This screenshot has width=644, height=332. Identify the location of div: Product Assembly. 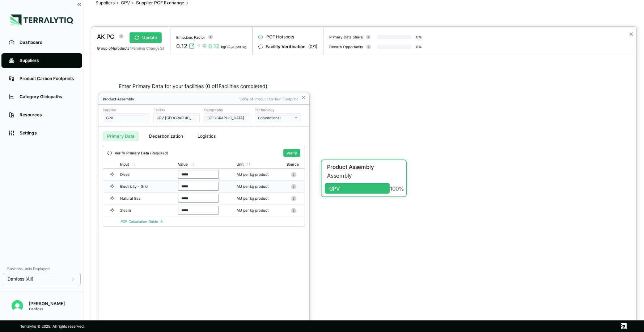
(169, 99).